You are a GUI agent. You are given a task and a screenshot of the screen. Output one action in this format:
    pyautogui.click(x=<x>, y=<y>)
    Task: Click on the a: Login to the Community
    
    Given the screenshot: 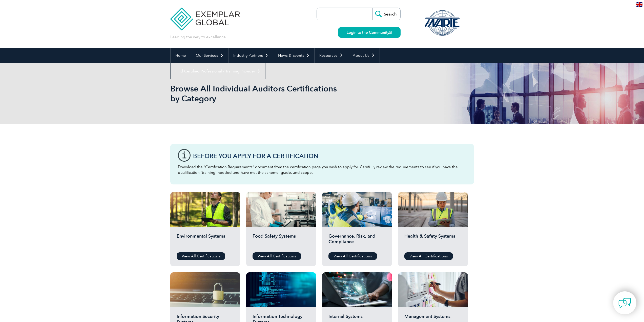 What is the action you would take?
    pyautogui.click(x=369, y=32)
    